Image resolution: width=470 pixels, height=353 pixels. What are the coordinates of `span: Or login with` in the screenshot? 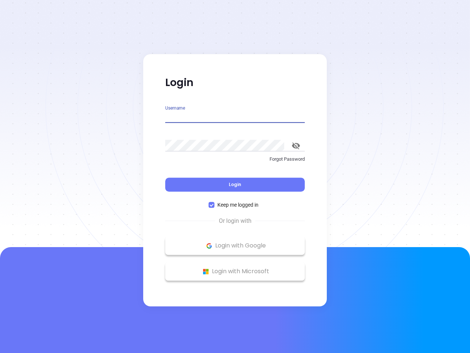 It's located at (235, 221).